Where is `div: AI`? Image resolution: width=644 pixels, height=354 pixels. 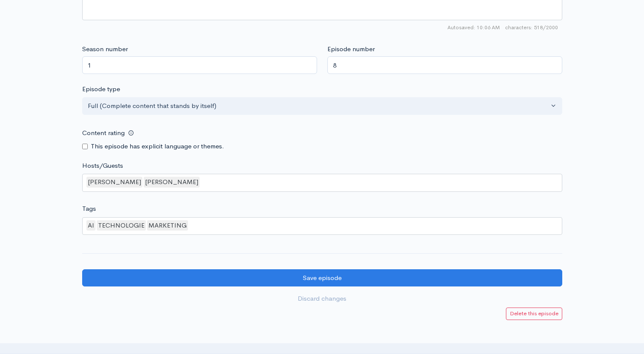
div: AI is located at coordinates (91, 225).